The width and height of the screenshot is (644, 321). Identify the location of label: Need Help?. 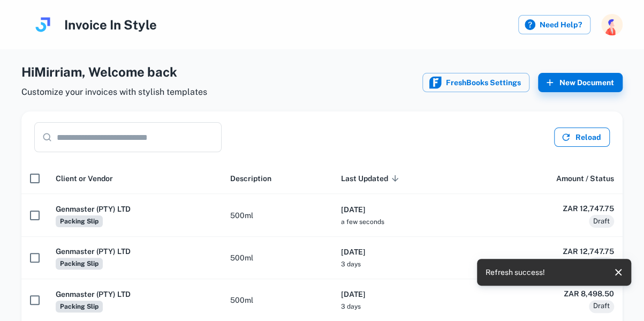
(554, 25).